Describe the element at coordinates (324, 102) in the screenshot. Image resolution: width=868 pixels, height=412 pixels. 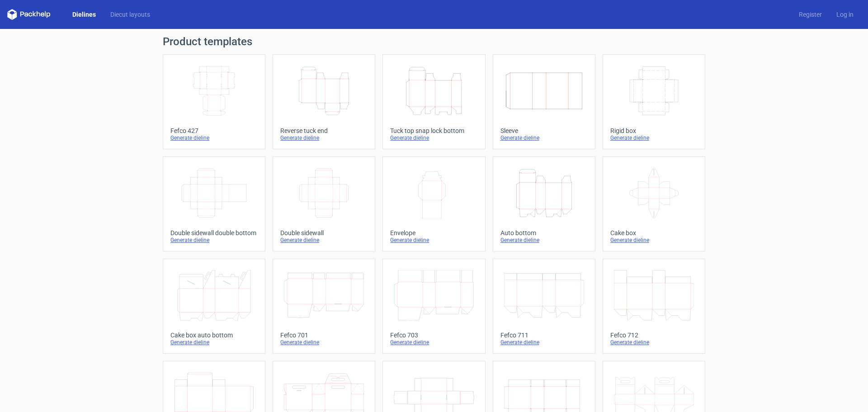
I see `a: Reverse tuck endGenerate dieline` at that location.